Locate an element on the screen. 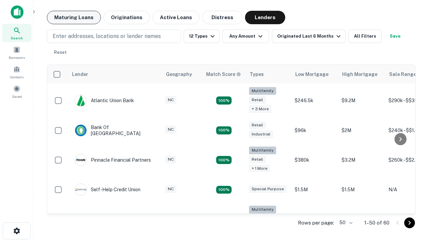 Image resolution: width=429 pixels, height=242 pixels. span: Borrowers is located at coordinates (17, 57).